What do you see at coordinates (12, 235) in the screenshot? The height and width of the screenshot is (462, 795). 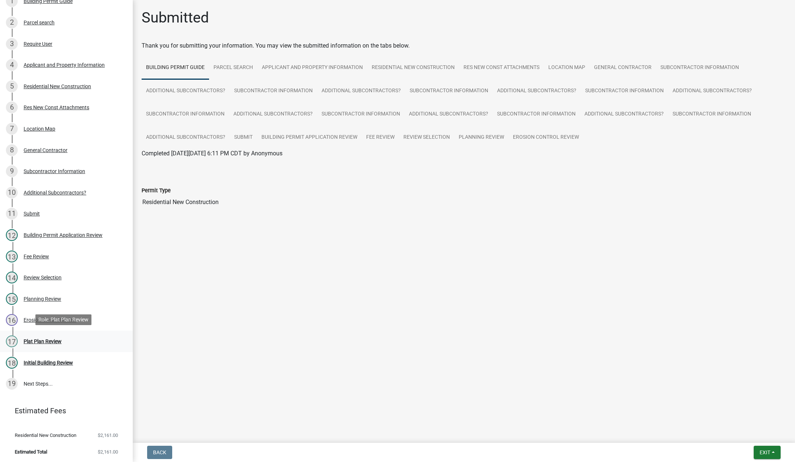 I see `div: 12` at bounding box center [12, 235].